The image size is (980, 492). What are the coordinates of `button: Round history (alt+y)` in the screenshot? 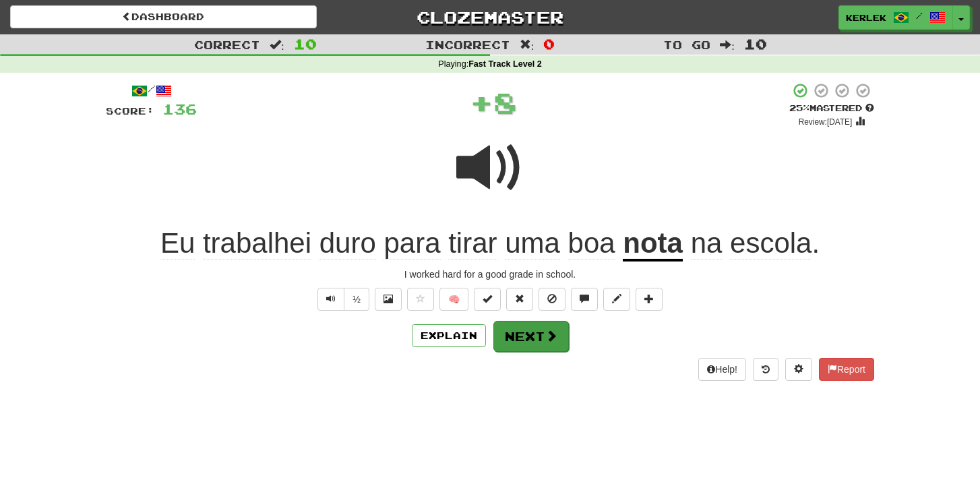 It's located at (766, 369).